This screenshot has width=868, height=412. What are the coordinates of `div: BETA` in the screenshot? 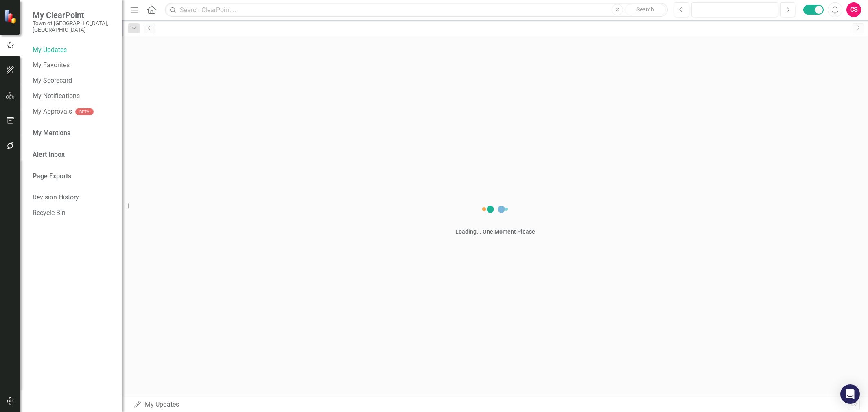 It's located at (84, 112).